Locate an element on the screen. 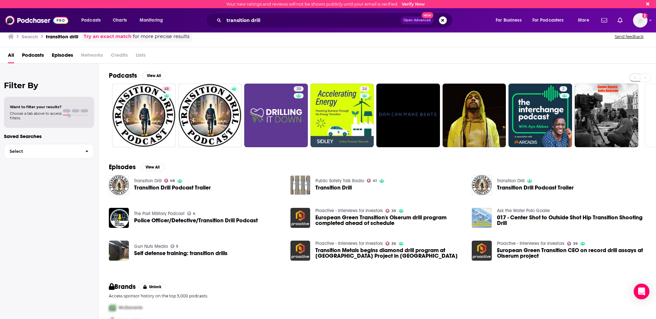 The image size is (656, 319). span: 017 - Center Shot to Outside Shot Hip Transition Shooting Drill is located at coordinates (571, 220).